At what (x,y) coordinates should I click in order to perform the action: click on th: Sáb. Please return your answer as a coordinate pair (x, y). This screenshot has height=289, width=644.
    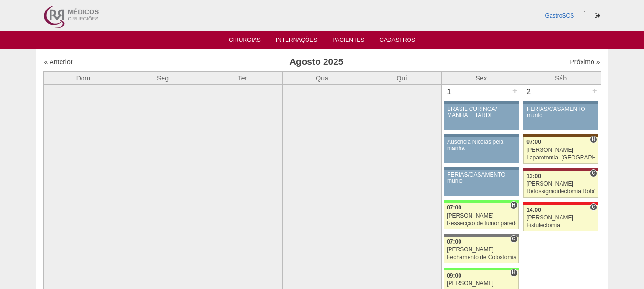
    Looking at the image, I should click on (560, 78).